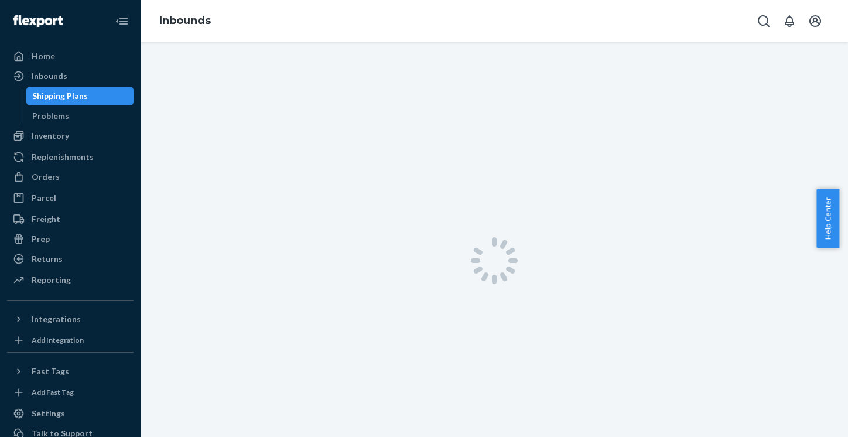 Image resolution: width=848 pixels, height=437 pixels. Describe the element at coordinates (828, 218) in the screenshot. I see `span: Help Center` at that location.